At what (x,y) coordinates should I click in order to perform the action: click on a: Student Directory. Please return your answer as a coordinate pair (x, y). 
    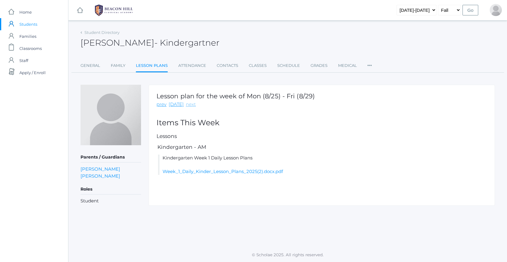
    Looking at the image, I should click on (102, 32).